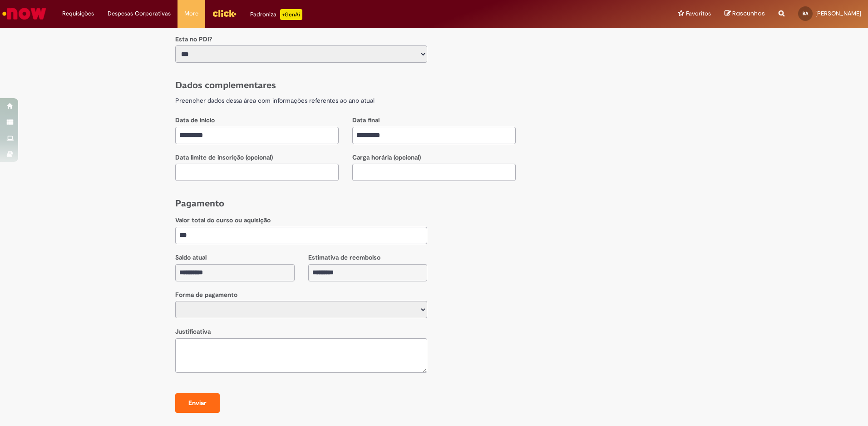 This screenshot has width=868, height=426. What do you see at coordinates (257, 158) in the screenshot?
I see `p: Data limite de inscrição (opcional)` at bounding box center [257, 158].